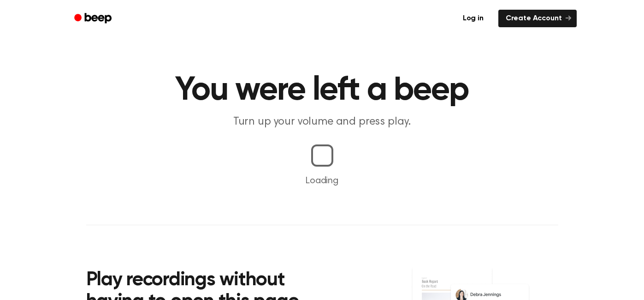 The width and height of the screenshot is (644, 300). What do you see at coordinates (93, 18) in the screenshot?
I see `a: Beep` at bounding box center [93, 18].